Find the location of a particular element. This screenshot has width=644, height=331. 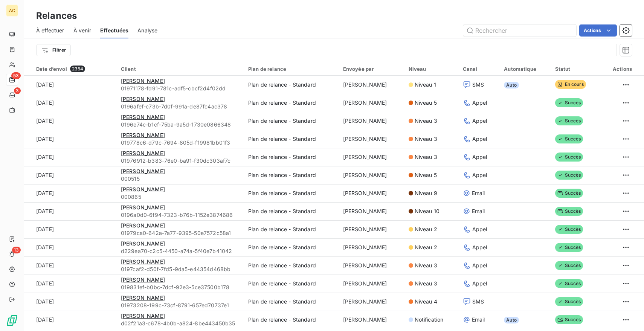

span: 000515 is located at coordinates (180, 179).